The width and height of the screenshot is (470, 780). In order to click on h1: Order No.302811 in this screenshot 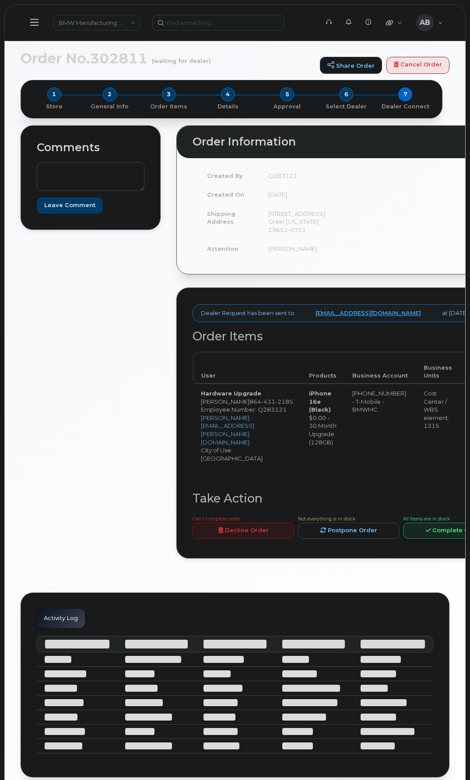, I will do `click(168, 58)`.